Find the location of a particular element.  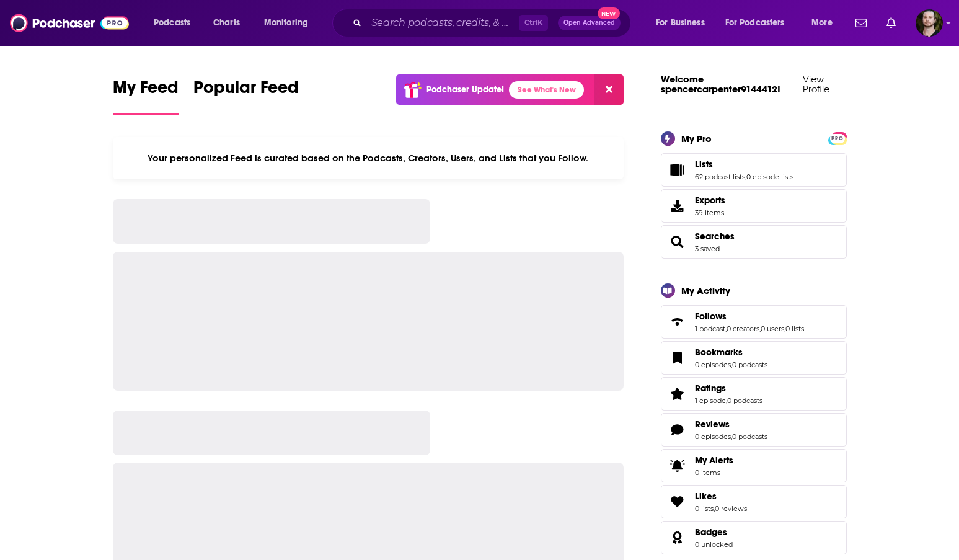

span: Podcasts is located at coordinates (172, 23).